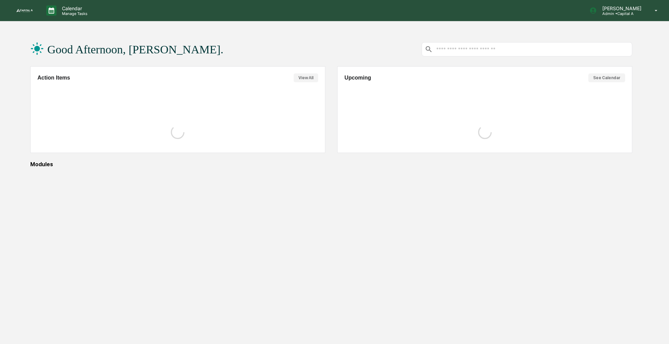 The width and height of the screenshot is (669, 344). I want to click on p: Manage Tasks, so click(73, 14).